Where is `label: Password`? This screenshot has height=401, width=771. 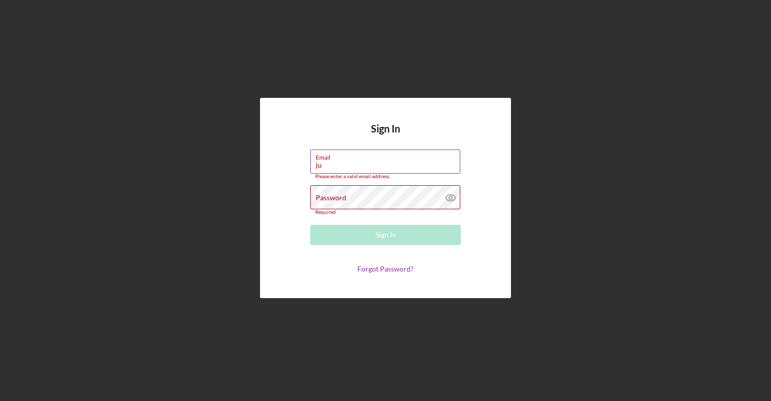 label: Password is located at coordinates (331, 198).